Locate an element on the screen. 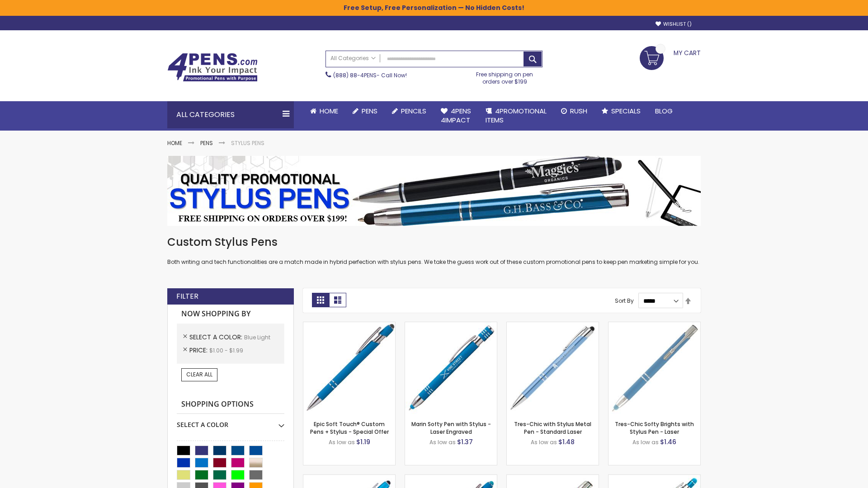  img: 4Pens Custom Pens and Promotional Products is located at coordinates (213, 67).